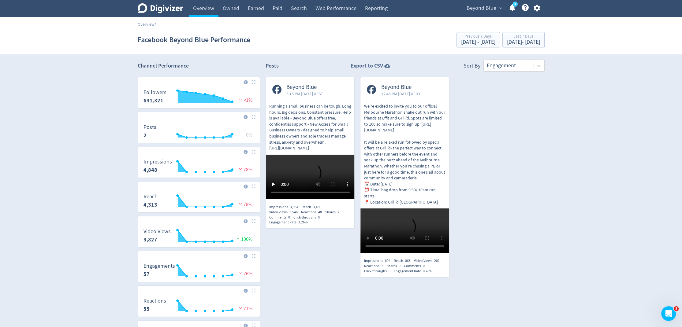 Image resolution: width=682 pixels, height=327 pixels. Describe the element at coordinates (245, 274) in the screenshot. I see `span: 76%` at that location.